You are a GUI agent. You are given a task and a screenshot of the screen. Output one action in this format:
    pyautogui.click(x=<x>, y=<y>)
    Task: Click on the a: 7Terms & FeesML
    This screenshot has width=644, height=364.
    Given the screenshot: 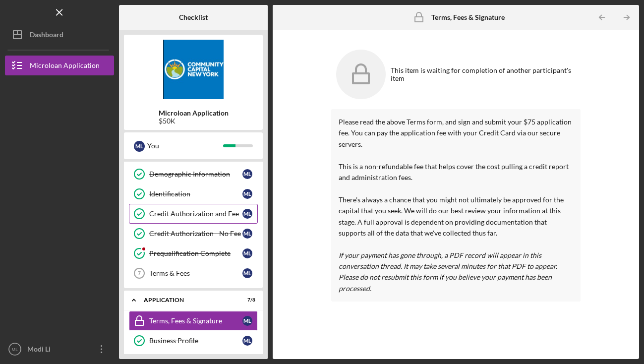 What is the action you would take?
    pyautogui.click(x=194, y=273)
    